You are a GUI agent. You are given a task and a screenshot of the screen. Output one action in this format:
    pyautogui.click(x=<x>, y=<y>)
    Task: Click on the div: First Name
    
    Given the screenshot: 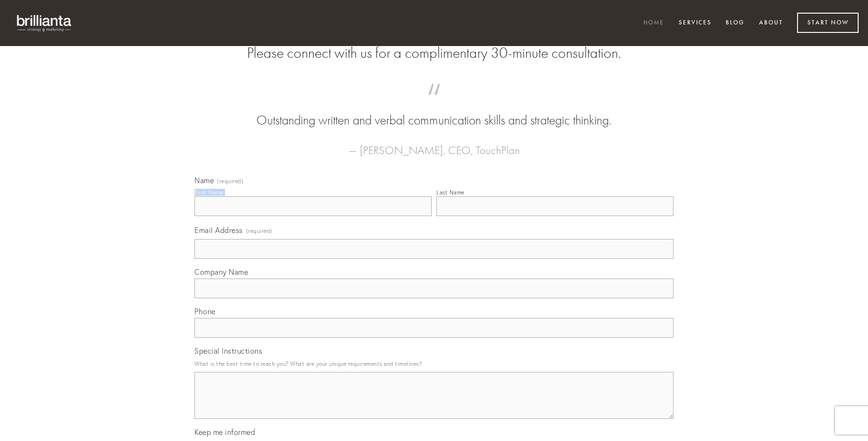 What is the action you would take?
    pyautogui.click(x=209, y=192)
    